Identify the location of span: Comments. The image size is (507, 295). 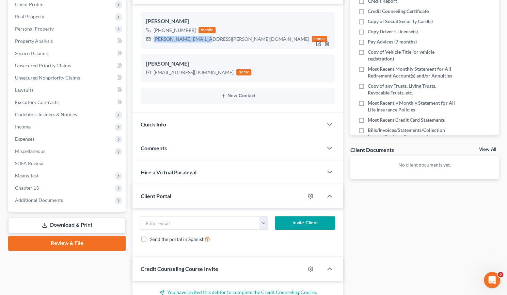
(153, 148).